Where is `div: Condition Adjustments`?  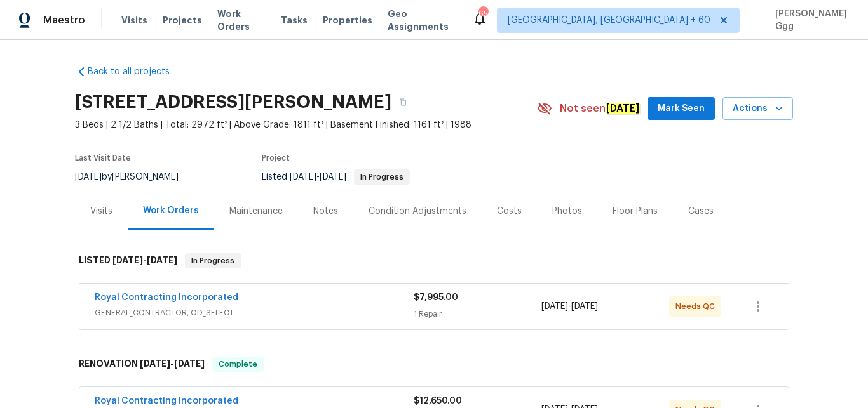
div: Condition Adjustments is located at coordinates (418, 211).